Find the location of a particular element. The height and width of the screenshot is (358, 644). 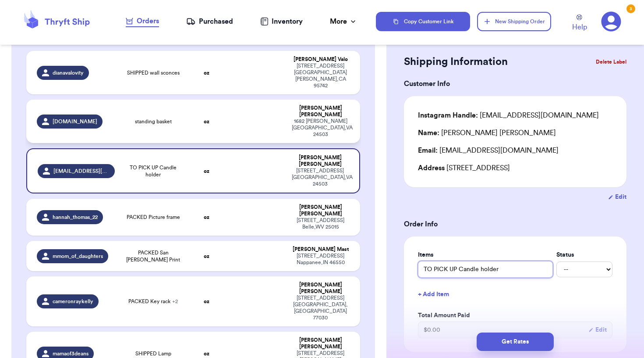

span: cameronraykelly is located at coordinates (73, 301).